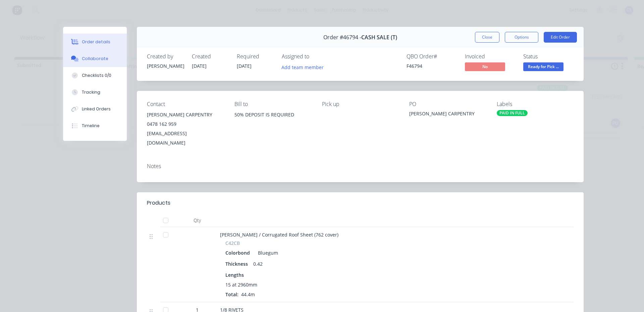 Image resolution: width=644 pixels, height=312 pixels. What do you see at coordinates (267, 252) in the screenshot?
I see `div: Bluegum` at bounding box center [267, 252].